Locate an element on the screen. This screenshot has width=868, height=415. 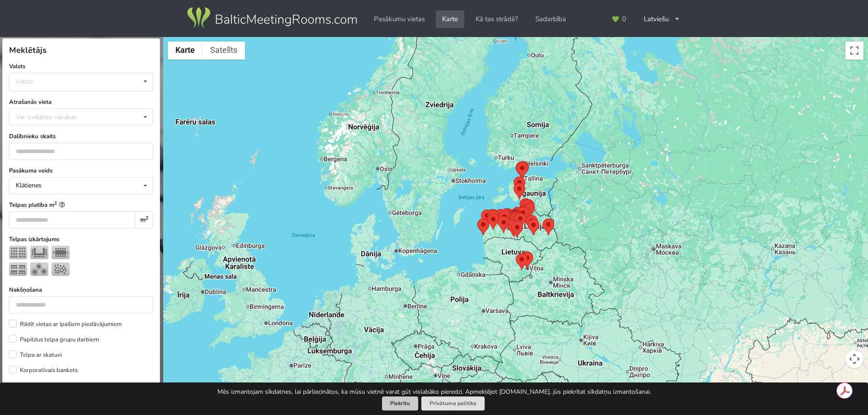
button: Kartes kameras vadīklas is located at coordinates (854, 360).